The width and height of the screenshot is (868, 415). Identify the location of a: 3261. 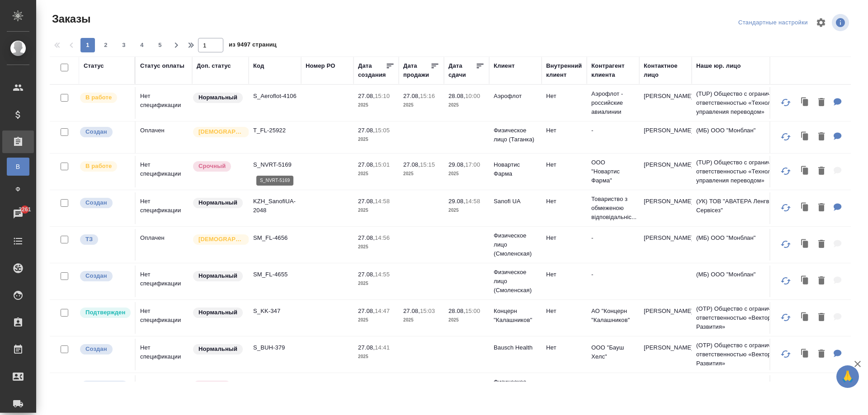
(18, 214).